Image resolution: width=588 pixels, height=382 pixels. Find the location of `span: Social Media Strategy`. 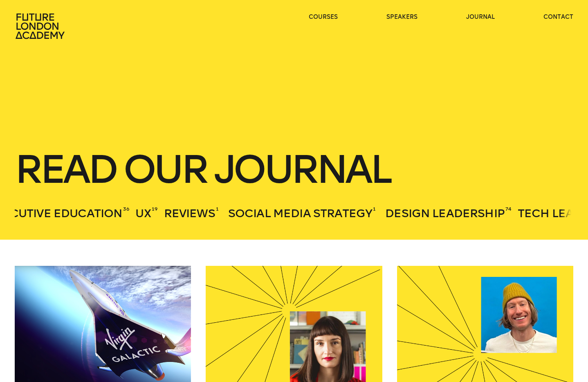

span: Social Media Strategy is located at coordinates (300, 214).